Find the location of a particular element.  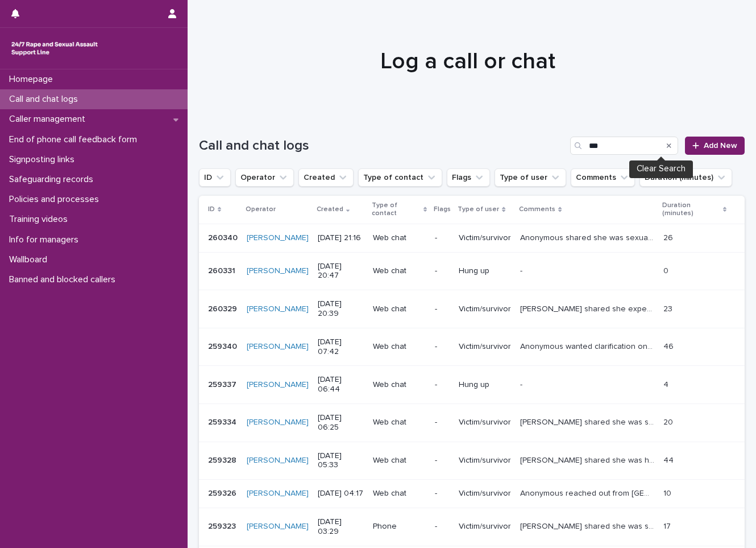

p: Phone is located at coordinates (399, 527).